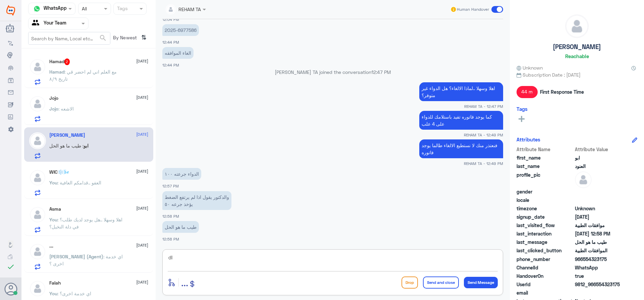 The image size is (644, 300). Describe the element at coordinates (545, 208) in the screenshot. I see `span: timezone` at that location.